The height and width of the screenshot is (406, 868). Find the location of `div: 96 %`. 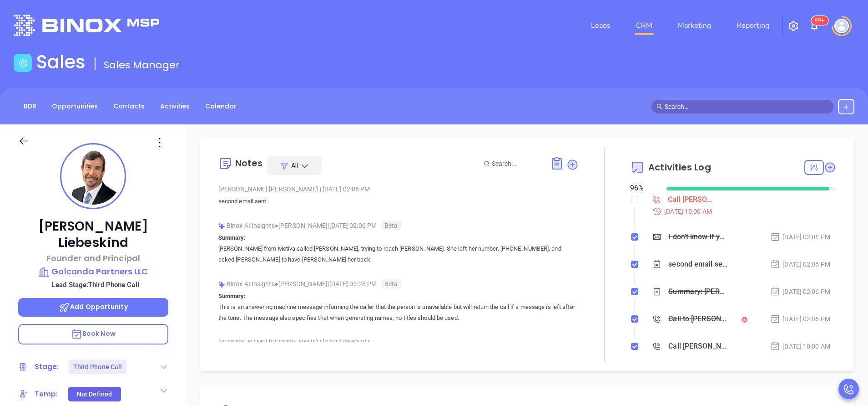

div: 96 % is located at coordinates (643, 188).